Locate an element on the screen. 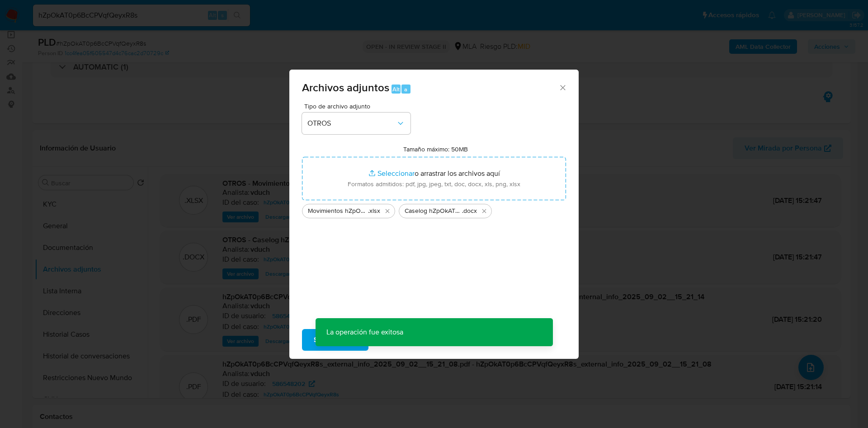  span: Cancelar is located at coordinates (399, 339).